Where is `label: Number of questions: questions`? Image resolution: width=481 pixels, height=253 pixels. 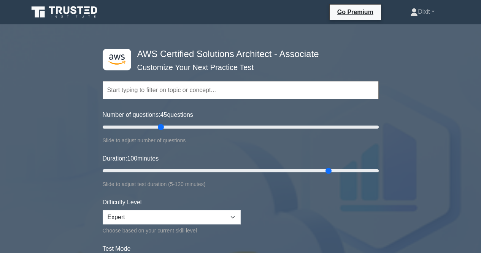 label: Number of questions: questions is located at coordinates (148, 115).